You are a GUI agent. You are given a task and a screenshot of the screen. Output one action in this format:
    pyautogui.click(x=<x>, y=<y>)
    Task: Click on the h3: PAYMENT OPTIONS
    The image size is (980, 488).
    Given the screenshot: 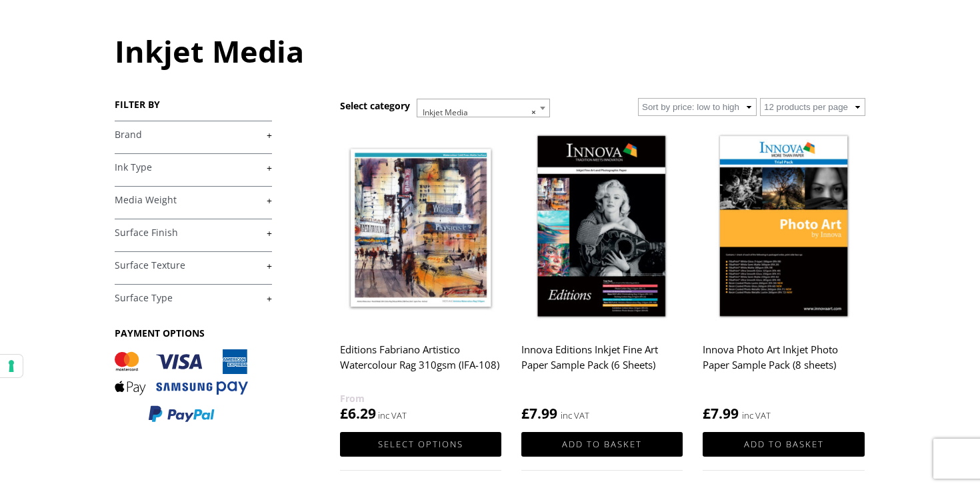 What is the action you would take?
    pyautogui.click(x=194, y=333)
    